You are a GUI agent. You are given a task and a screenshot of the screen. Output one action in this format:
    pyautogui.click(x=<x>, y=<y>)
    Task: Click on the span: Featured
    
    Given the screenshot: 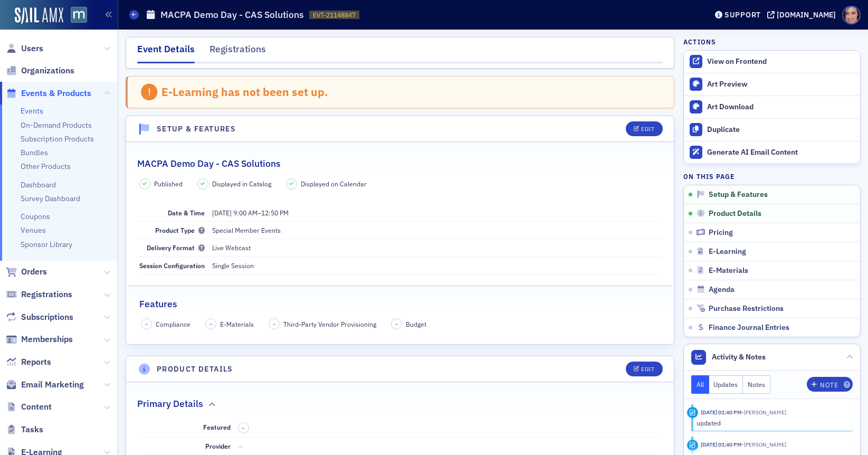 What is the action you would take?
    pyautogui.click(x=217, y=427)
    